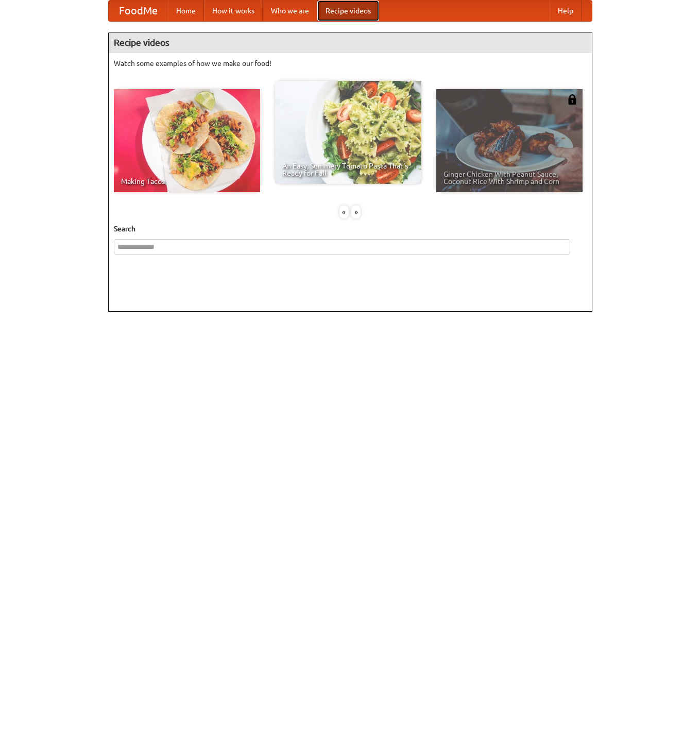  What do you see at coordinates (187, 141) in the screenshot?
I see `a: Making Tacos` at bounding box center [187, 141].